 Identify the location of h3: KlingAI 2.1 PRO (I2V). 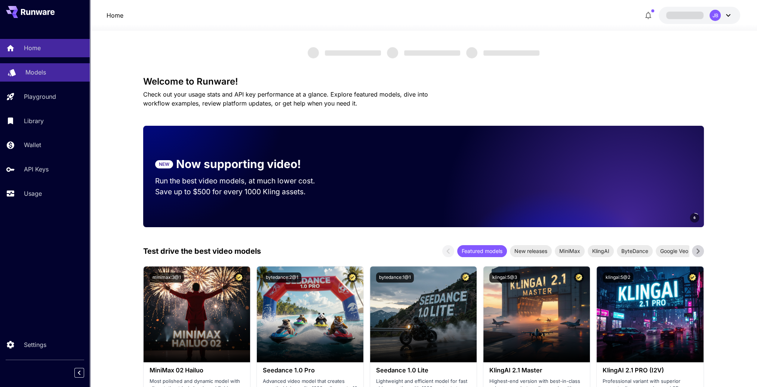
(650, 370).